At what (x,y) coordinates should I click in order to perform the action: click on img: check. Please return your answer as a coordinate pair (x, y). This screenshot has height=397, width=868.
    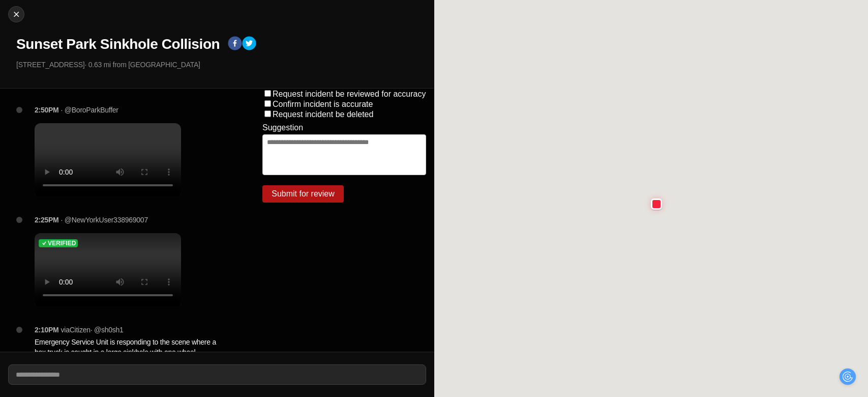
    Looking at the image, I should click on (44, 243).